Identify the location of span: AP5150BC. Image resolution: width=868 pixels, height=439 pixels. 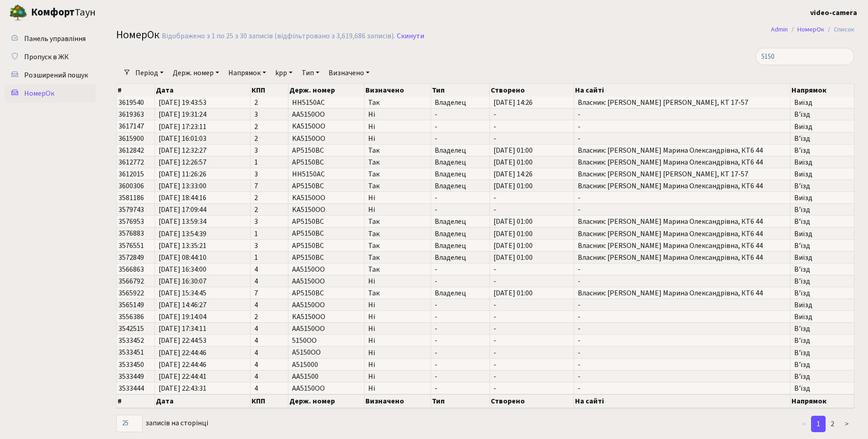
(308, 150).